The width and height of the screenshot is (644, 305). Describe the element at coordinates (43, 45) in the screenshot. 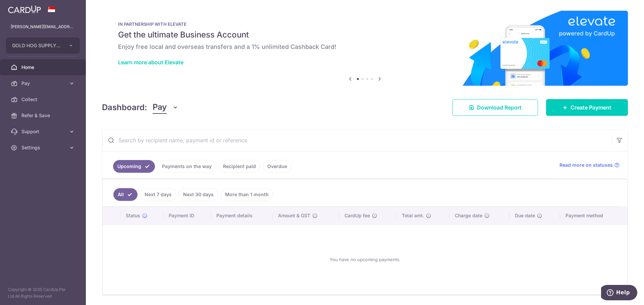

I see `button: GOLD HOG SUPPLY PTE. LTD.` at that location.